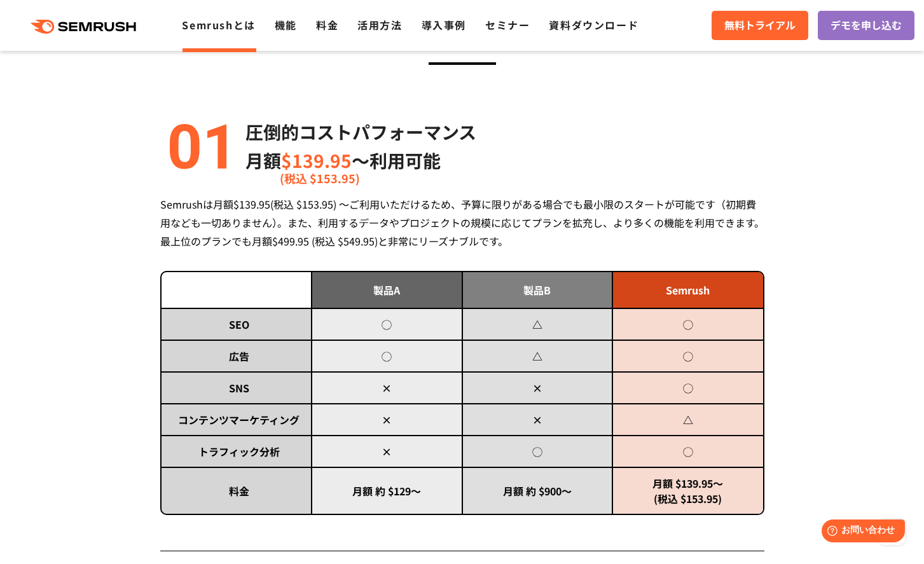  What do you see at coordinates (593, 25) in the screenshot?
I see `a: 資料ダウンロード` at bounding box center [593, 25].